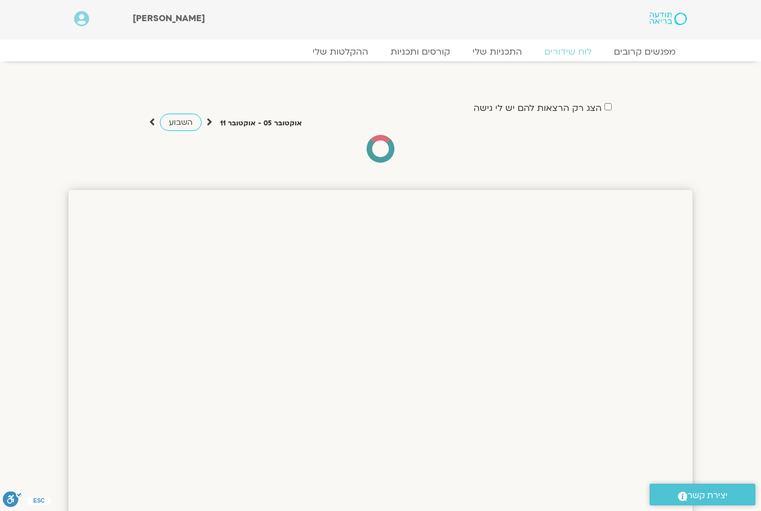 This screenshot has height=511, width=761. I want to click on nav: Menu, so click(380, 52).